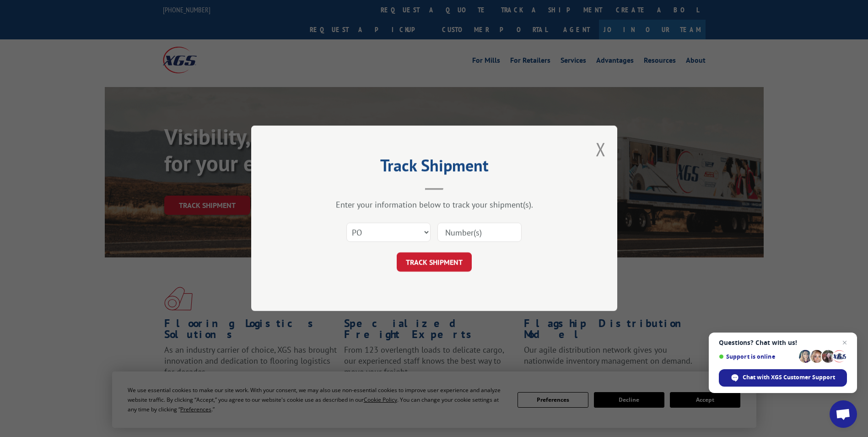 The image size is (868, 437). Describe the element at coordinates (783, 343) in the screenshot. I see `span: Questions? Chat with us!` at that location.